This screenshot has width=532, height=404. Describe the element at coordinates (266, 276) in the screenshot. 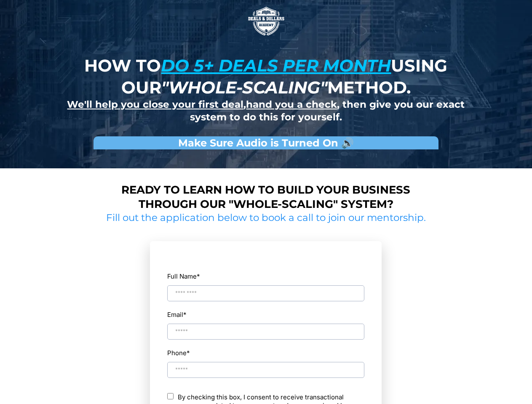

I see `label: Full Name` at that location.